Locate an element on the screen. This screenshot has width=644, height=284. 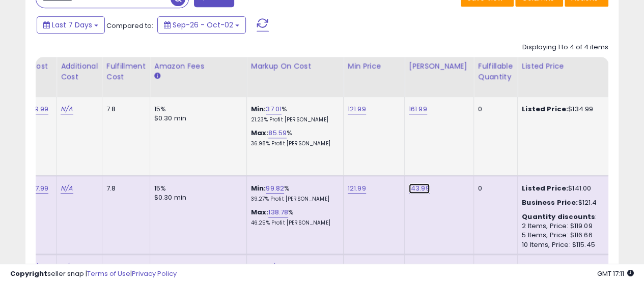
a: 37.01 is located at coordinates (273, 109).